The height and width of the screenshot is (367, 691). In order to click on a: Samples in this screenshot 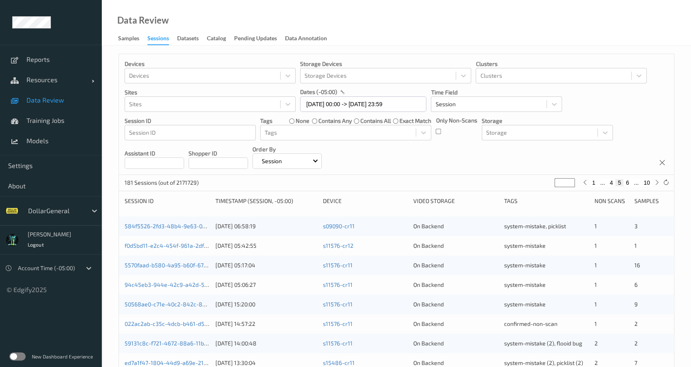, I will do `click(133, 39)`.